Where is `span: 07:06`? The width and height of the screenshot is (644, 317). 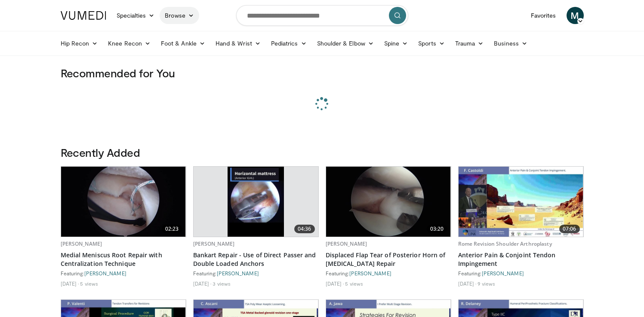 span: 07:06 is located at coordinates (569, 229).